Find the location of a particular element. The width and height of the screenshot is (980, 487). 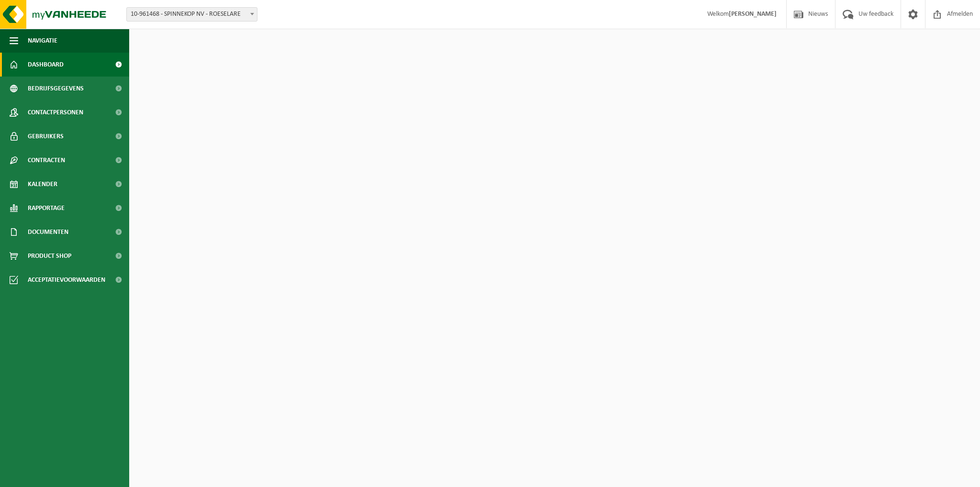

span: Contracten is located at coordinates (47, 161).